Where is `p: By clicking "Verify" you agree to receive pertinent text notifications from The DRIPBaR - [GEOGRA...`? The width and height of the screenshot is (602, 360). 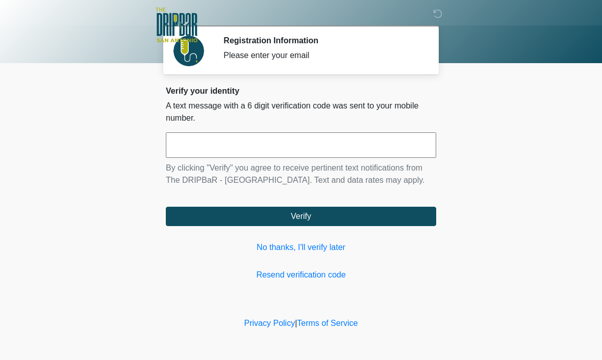
p: By clicking "Verify" you agree to receive pertinent text notifications from The DRIPBaR - [GEOGRA... is located at coordinates (301, 174).